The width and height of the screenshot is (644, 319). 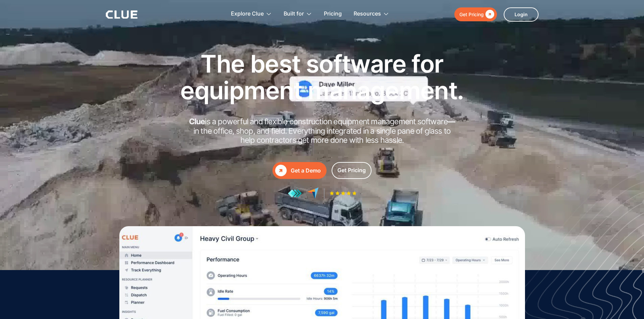 What do you see at coordinates (197, 122) in the screenshot?
I see `strong: Clue` at bounding box center [197, 122].